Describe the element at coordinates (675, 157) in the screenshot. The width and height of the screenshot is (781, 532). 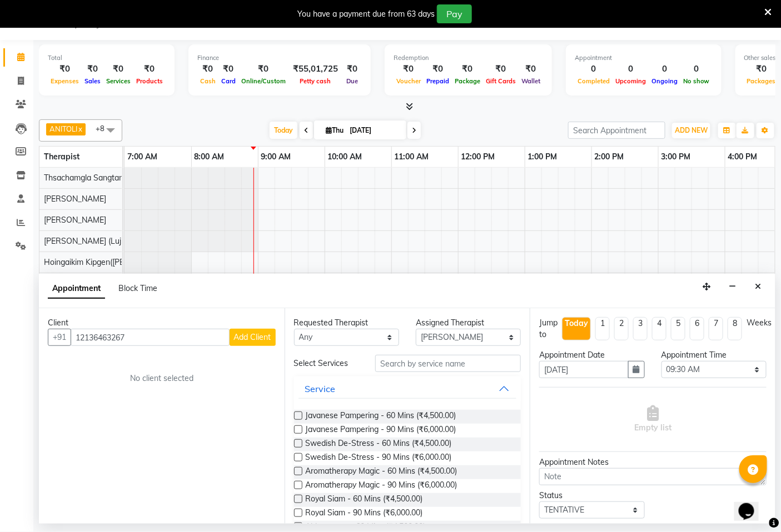
I see `a: 3:00 PM` at that location.